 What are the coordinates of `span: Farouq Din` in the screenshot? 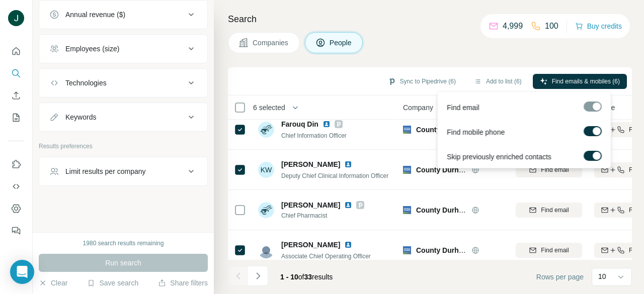 It's located at (300, 124).